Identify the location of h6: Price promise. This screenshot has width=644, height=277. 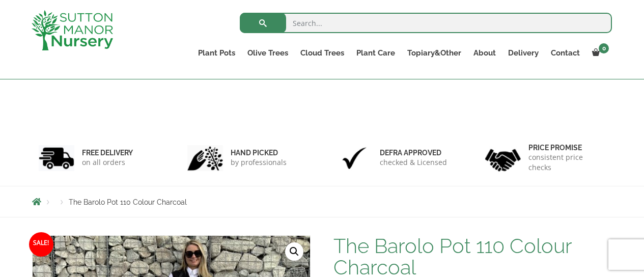
(567, 148).